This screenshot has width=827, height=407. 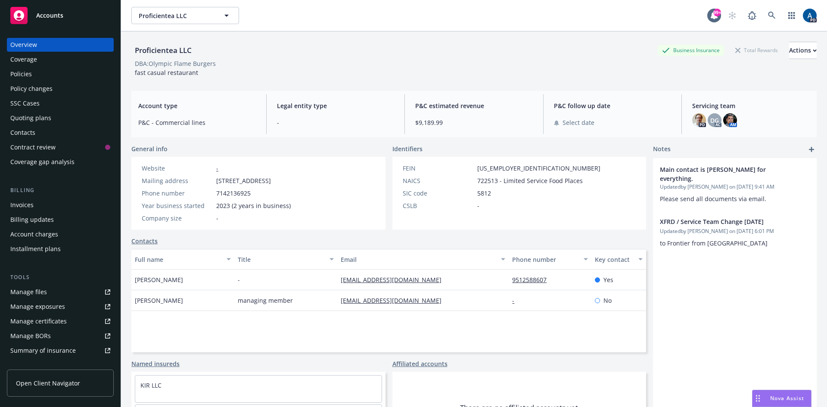 I want to click on span: 7142136925, so click(x=234, y=193).